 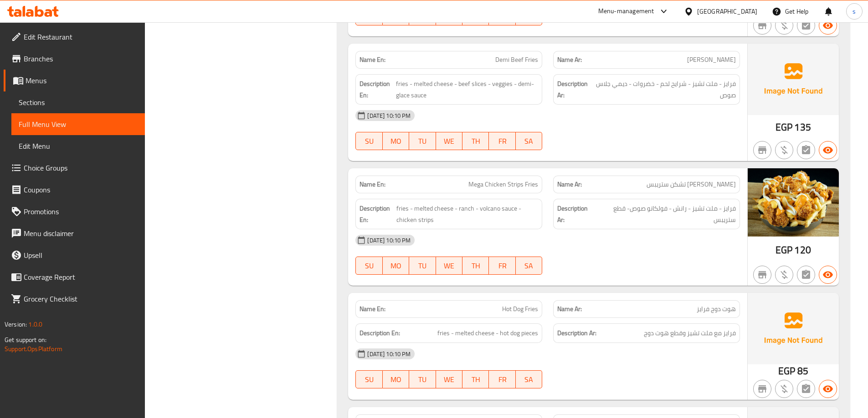 I want to click on span: هوت دوج فرايز, so click(x=716, y=309).